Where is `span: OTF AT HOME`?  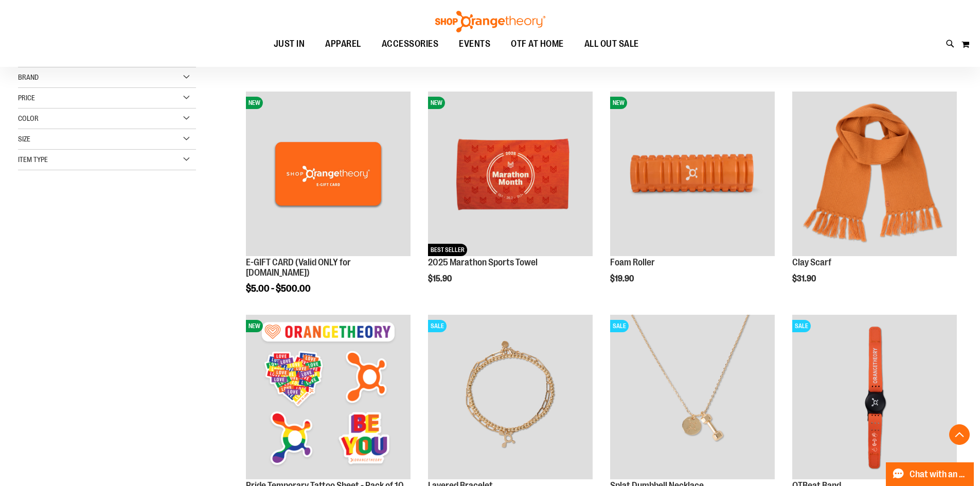
span: OTF AT HOME is located at coordinates (537, 44).